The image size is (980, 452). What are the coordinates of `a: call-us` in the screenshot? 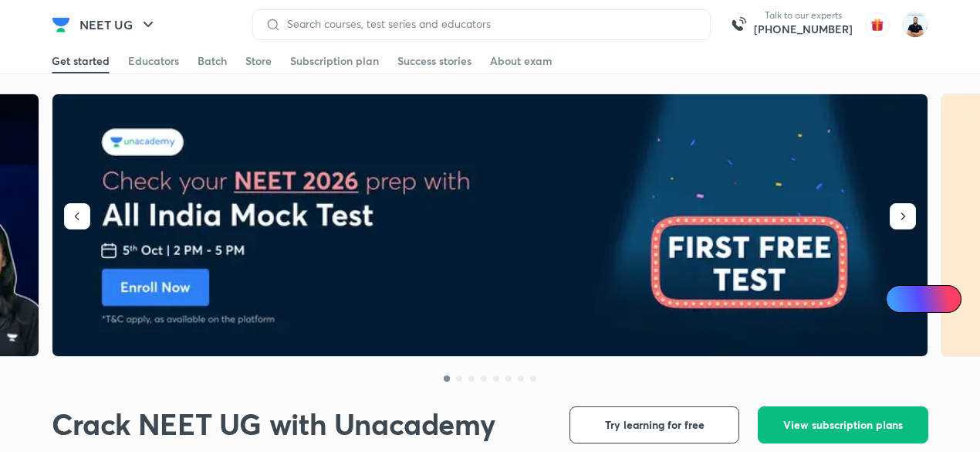 It's located at (739, 25).